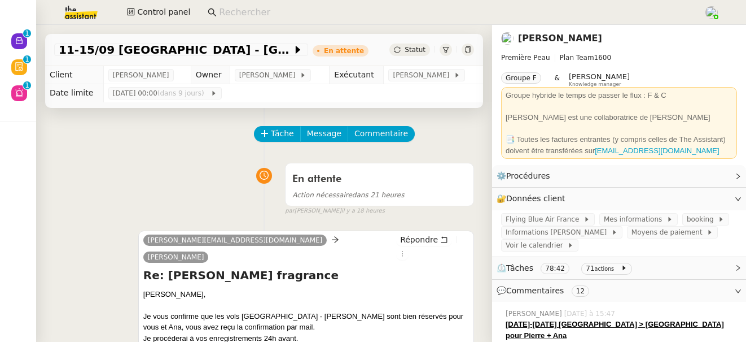  What do you see at coordinates (324, 133) in the screenshot?
I see `span: Message` at bounding box center [324, 133].